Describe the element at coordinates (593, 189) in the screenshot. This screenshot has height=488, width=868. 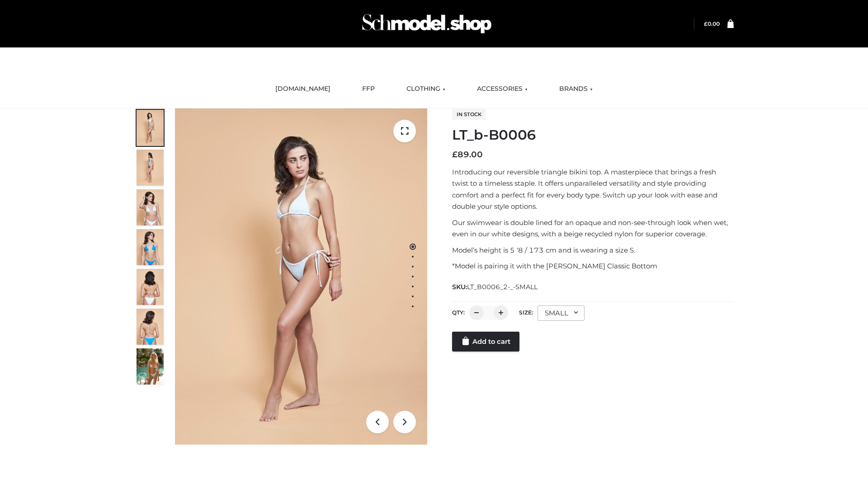
I see `p: Introducing our reversible triangle bikini top. A masterpiece that brings a fresh twist to a time...` at that location.